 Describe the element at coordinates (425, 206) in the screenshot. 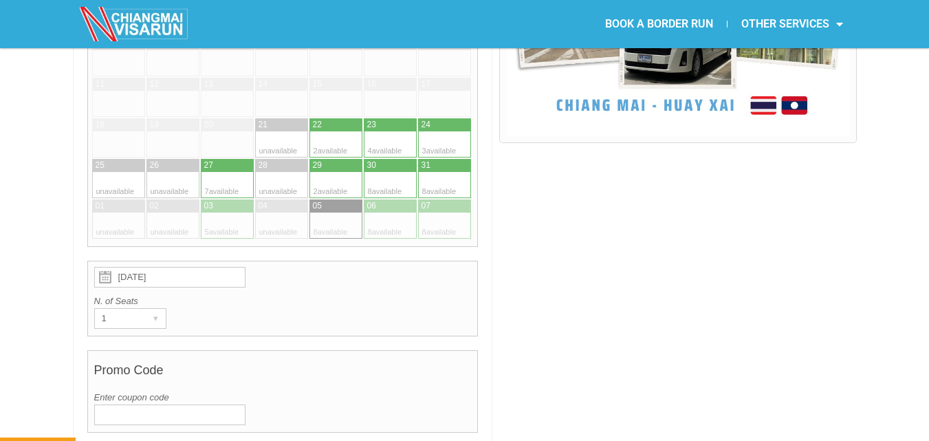

I see `div: 07` at that location.